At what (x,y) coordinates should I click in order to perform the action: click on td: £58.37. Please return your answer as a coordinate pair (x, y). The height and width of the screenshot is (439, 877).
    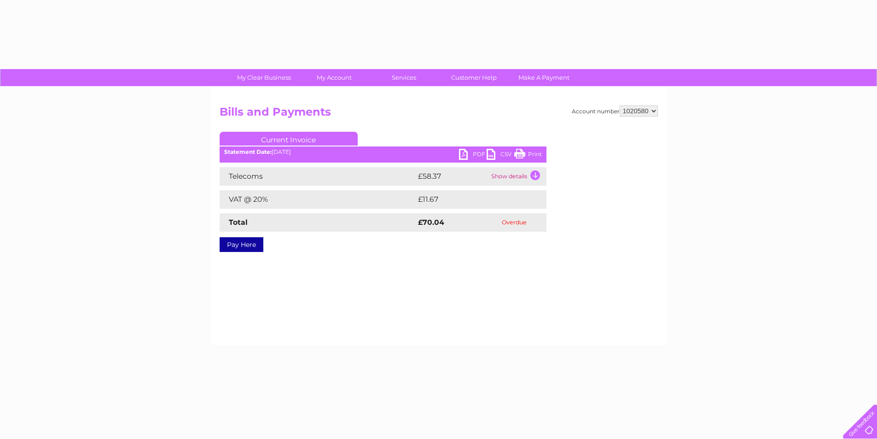
    Looking at the image, I should click on (452, 176).